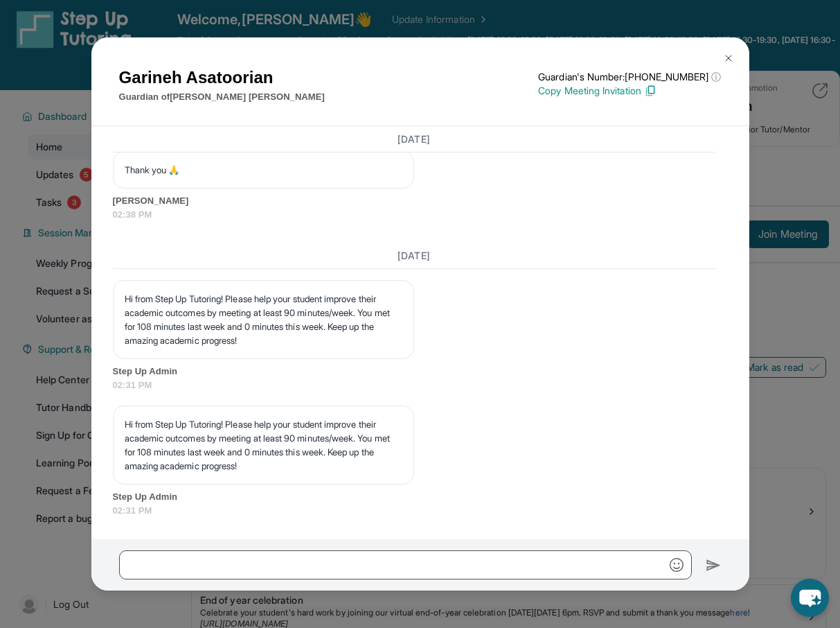 Image resolution: width=840 pixels, height=628 pixels. What do you see at coordinates (729, 58) in the screenshot?
I see `img: Close Icon` at bounding box center [729, 58].